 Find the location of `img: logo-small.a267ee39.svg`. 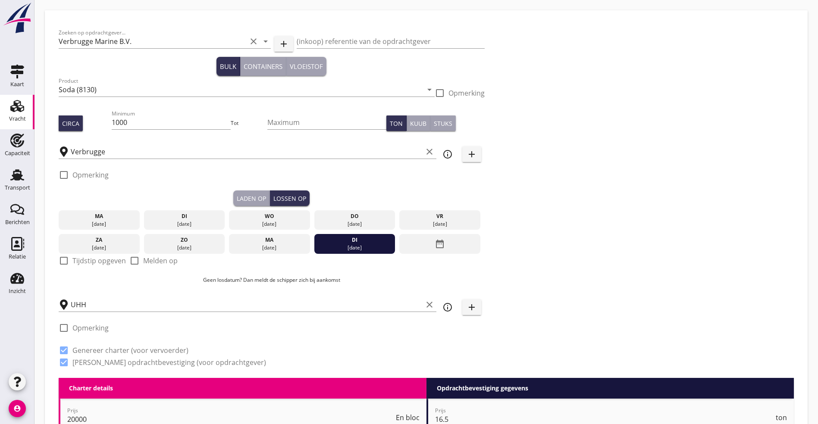

img: logo-small.a267ee39.svg is located at coordinates (17, 18).